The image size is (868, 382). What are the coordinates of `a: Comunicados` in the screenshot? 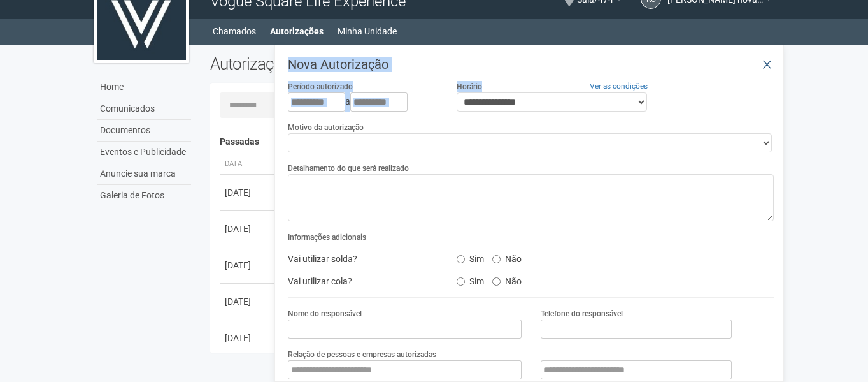 It's located at (144, 109).